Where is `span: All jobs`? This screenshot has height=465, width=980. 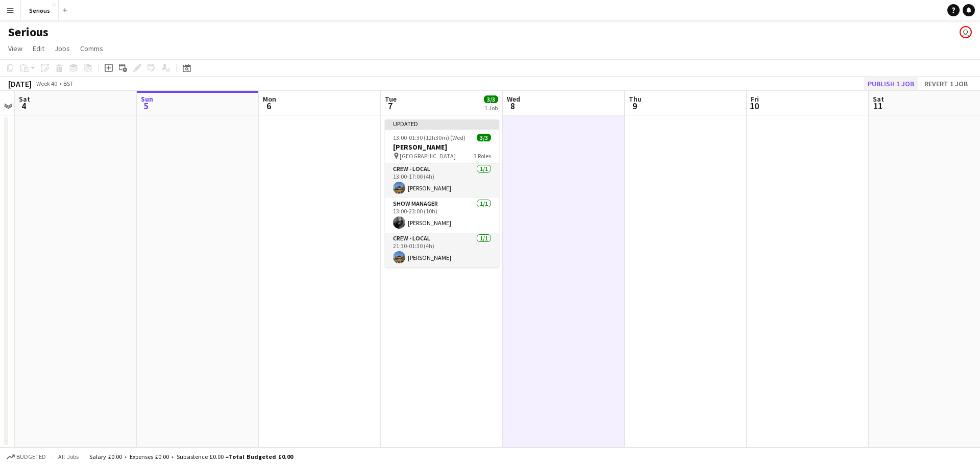
span: All jobs is located at coordinates (68, 456).